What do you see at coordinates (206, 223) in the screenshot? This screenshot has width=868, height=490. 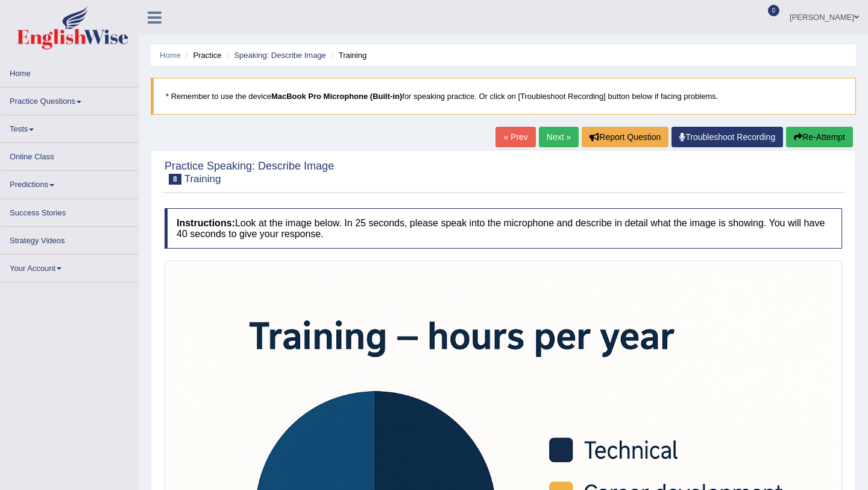 I see `b: Instructions:` at bounding box center [206, 223].